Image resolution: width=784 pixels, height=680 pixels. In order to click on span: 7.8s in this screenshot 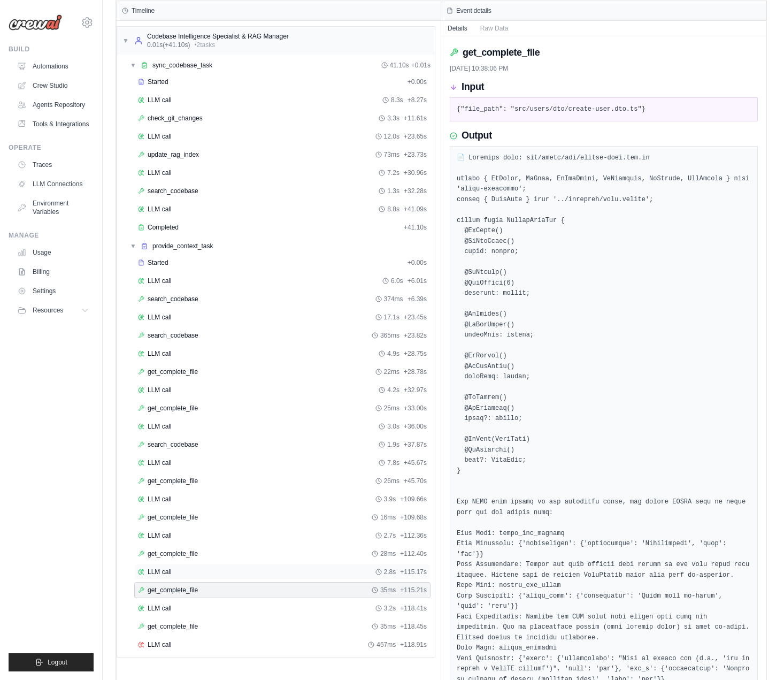, I will do `click(393, 463)`.